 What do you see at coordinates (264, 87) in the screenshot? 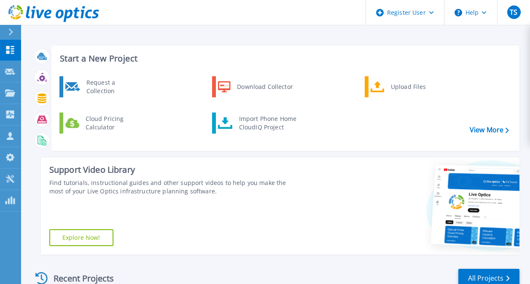
I see `div: Download Collector` at bounding box center [264, 87].